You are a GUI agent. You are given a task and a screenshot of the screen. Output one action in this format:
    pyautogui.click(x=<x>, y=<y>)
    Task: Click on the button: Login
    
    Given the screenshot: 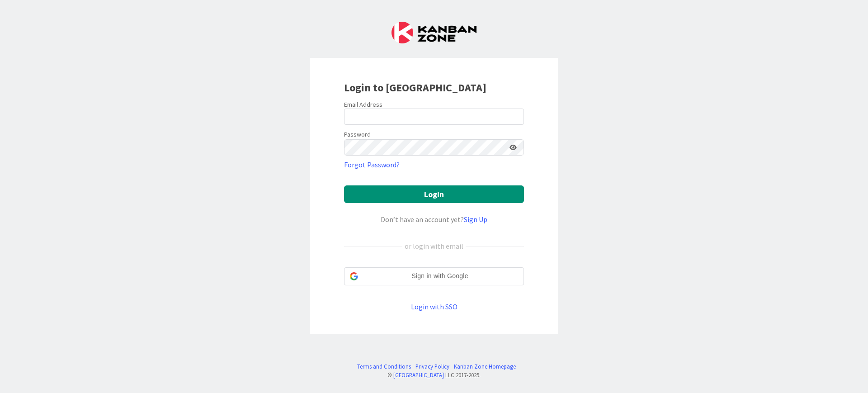 What is the action you would take?
    pyautogui.click(x=434, y=194)
    